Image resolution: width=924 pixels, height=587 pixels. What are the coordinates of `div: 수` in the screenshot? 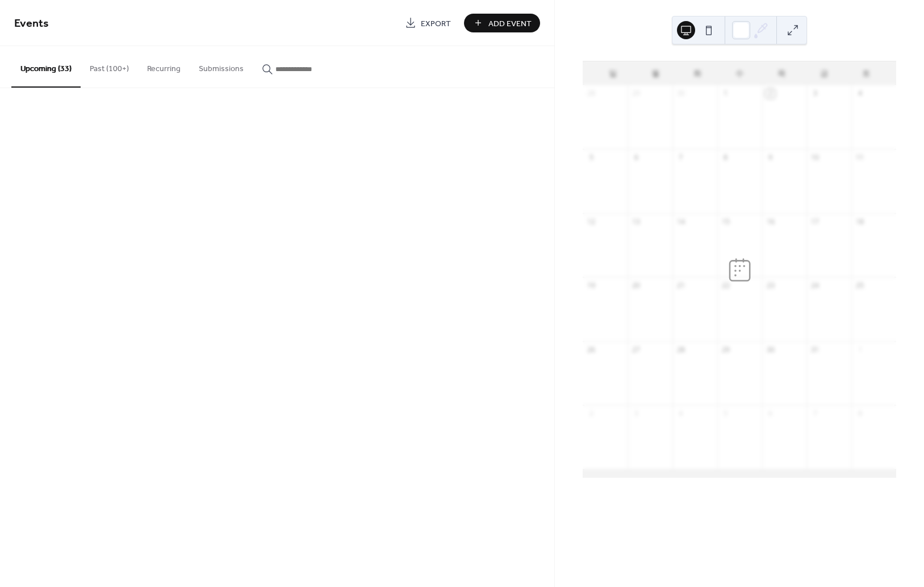 It's located at (739, 73).